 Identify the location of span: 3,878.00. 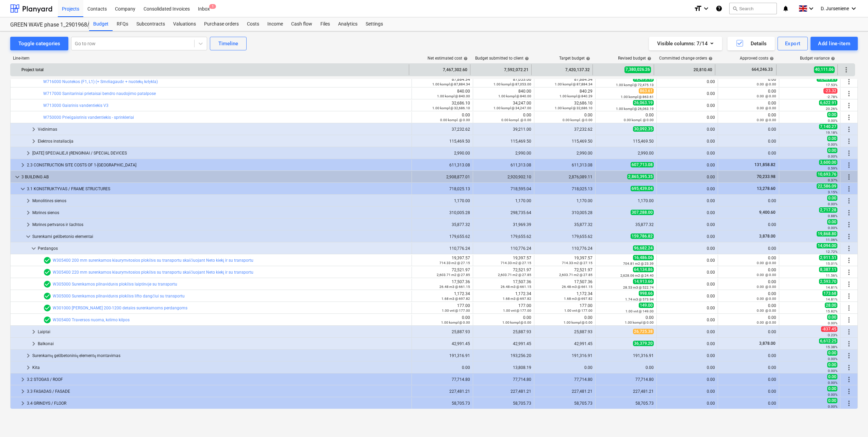
(768, 236).